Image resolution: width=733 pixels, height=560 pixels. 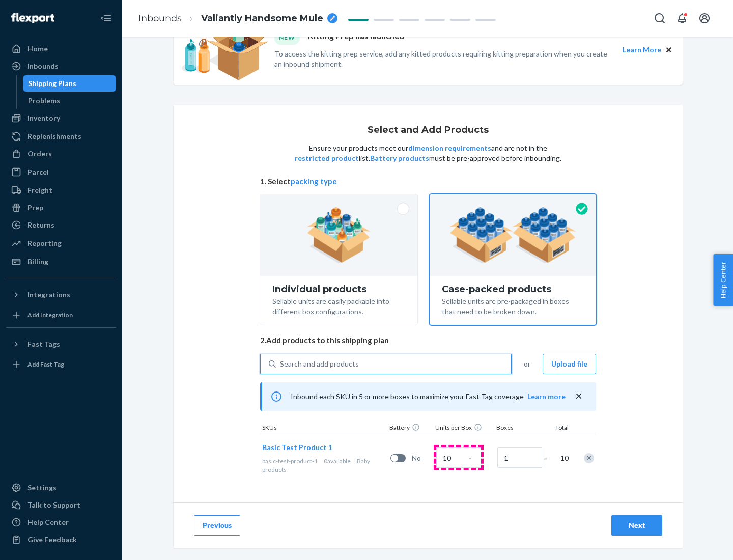 I want to click on img: individual-pack.facf35554cb0f1810c75b2bd6df2d64e.png, so click(x=338, y=235).